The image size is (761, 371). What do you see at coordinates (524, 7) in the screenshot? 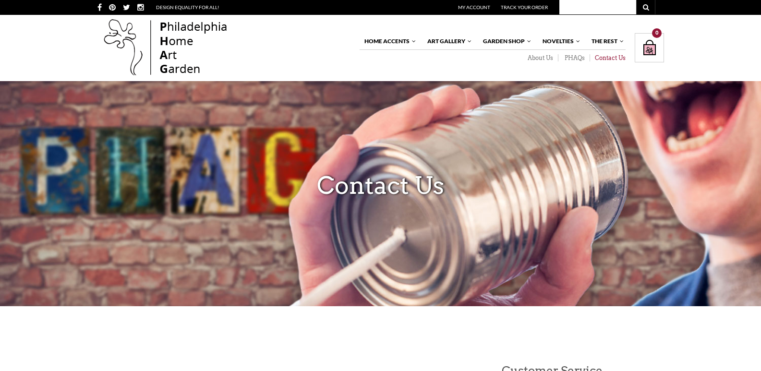
I see `a: Track Your Order` at bounding box center [524, 7].